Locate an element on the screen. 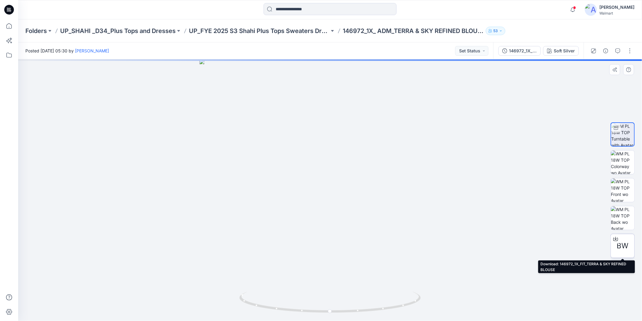 Image resolution: width=642 pixels, height=321 pixels. div: Soft Silver is located at coordinates (565, 51).